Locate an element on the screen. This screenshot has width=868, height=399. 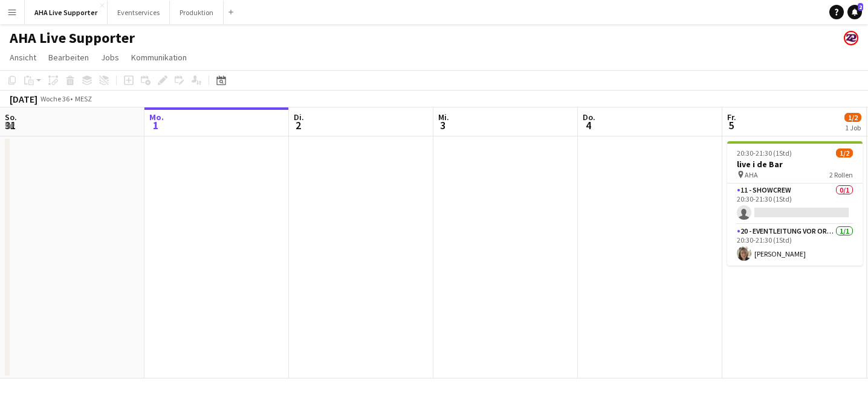
span: AHA is located at coordinates (751, 175).